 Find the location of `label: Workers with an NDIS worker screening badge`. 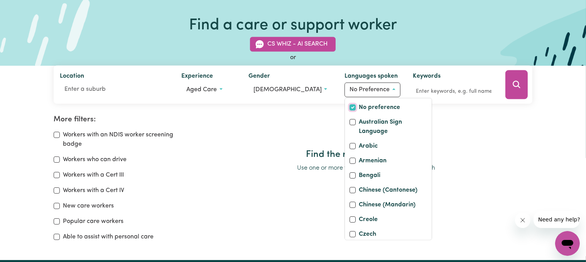

label: Workers with an NDIS worker screening badge is located at coordinates (127, 139).